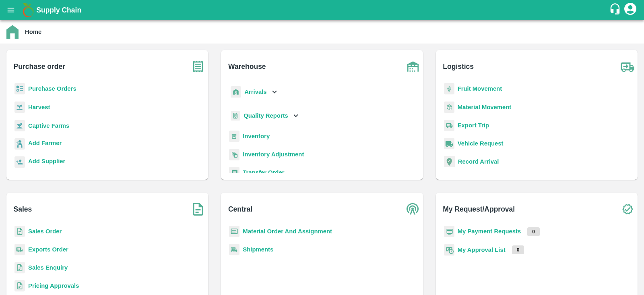  Describe the element at coordinates (482, 250) in the screenshot. I see `a: My Approval List` at that location.